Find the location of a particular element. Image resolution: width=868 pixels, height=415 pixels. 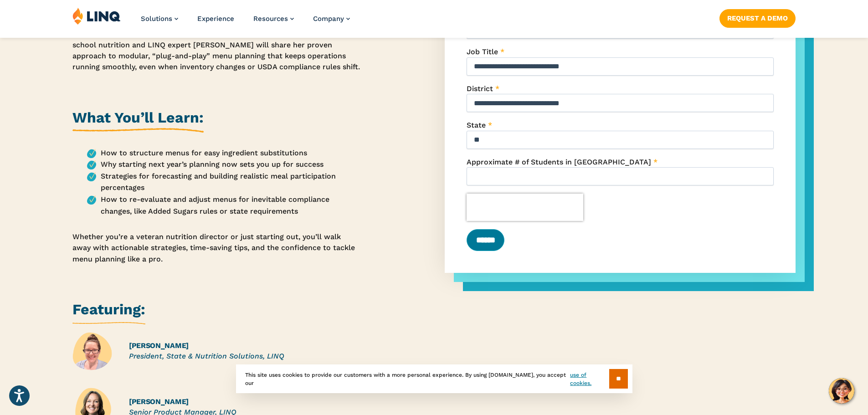

li: How to re-evaluate and adjust menus for inevitable compliance changes, like Added Sugars rules or... is located at coordinates (224, 205).